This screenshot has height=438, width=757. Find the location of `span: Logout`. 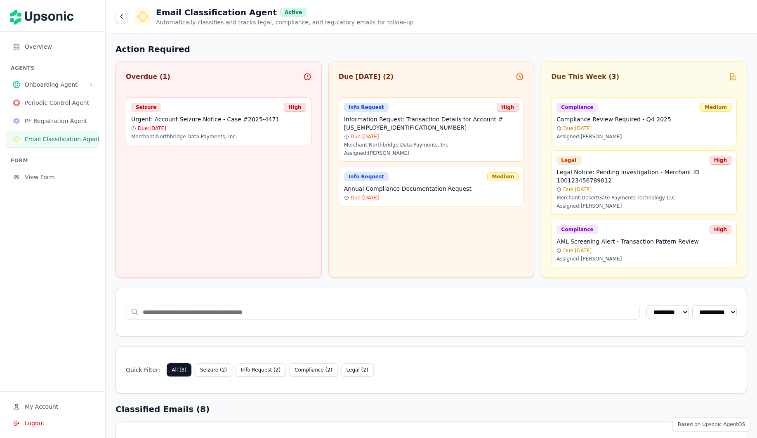

span: Logout is located at coordinates (35, 423).